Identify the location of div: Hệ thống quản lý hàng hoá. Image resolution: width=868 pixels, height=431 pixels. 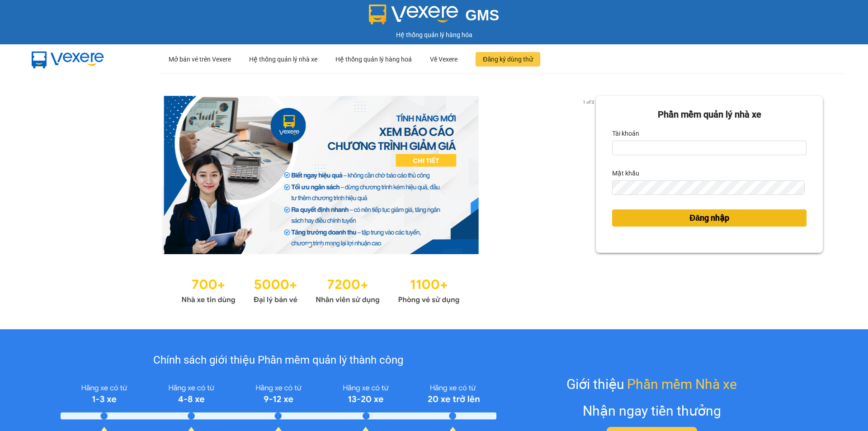
(374, 59).